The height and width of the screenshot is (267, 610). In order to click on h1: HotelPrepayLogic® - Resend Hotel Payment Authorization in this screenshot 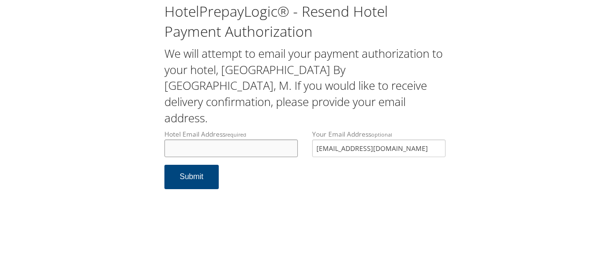, I will do `click(305, 21)`.